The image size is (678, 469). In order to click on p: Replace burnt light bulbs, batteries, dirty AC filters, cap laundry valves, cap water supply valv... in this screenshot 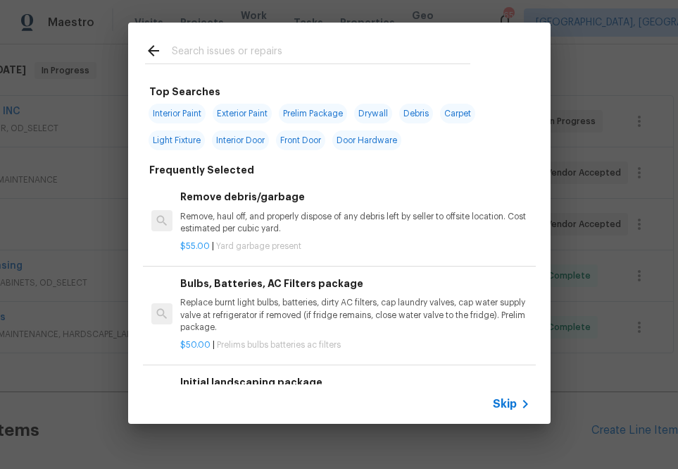, I will do `click(355, 314)`.